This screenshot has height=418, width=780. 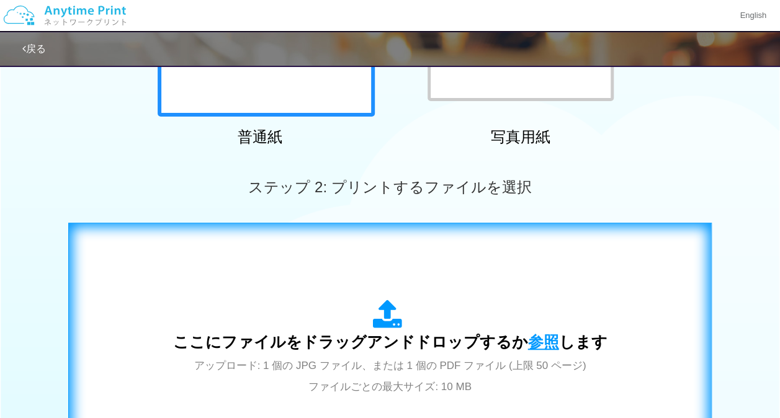 I want to click on span: ここにファイルをドラッグアンドドロップするか します, so click(x=391, y=342).